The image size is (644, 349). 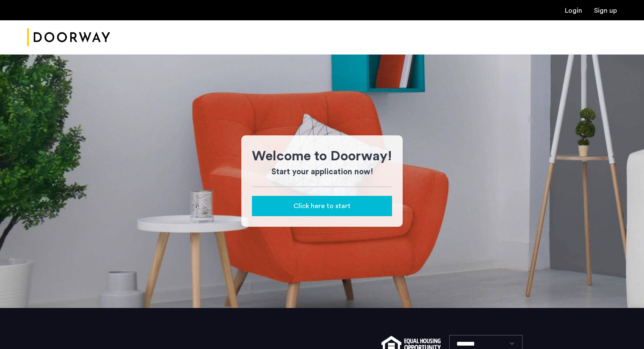 I want to click on button: button, so click(x=321, y=206).